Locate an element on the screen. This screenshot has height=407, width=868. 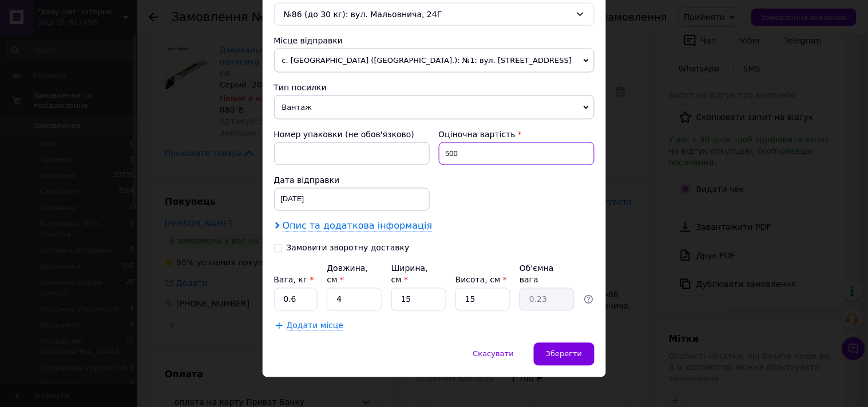
div: Замовити зворотну доставку is located at coordinates (348, 248).